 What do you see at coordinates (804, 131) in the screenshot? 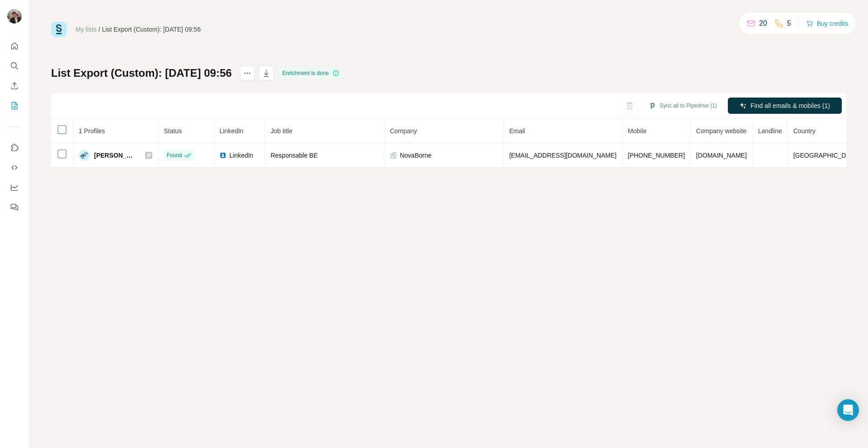
I see `span: Country` at bounding box center [804, 131].